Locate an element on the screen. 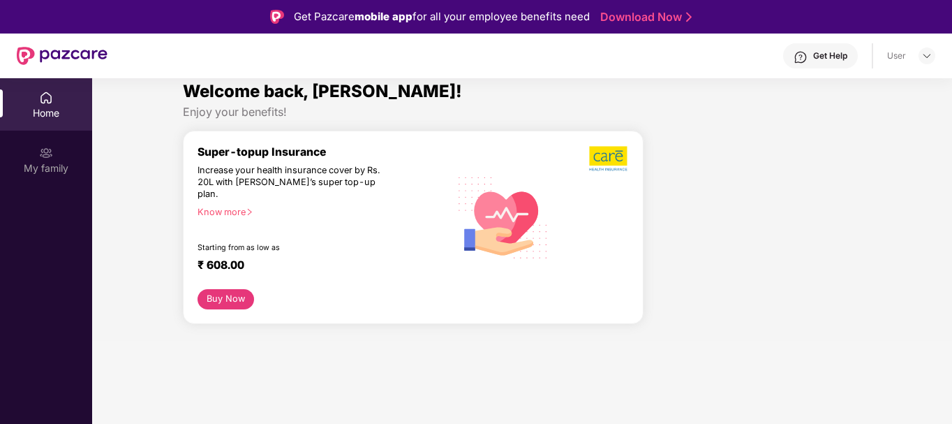 The height and width of the screenshot is (424, 952). img: svg+xml;base64,PHN2ZyBpZD0iRHJvcGRvd24tMzJ4MzIiIHhtbG5zPSJodHRwOi8vd3d3LnczLm9yZy8yMDAwL3N2ZyIgd2... is located at coordinates (927, 56).